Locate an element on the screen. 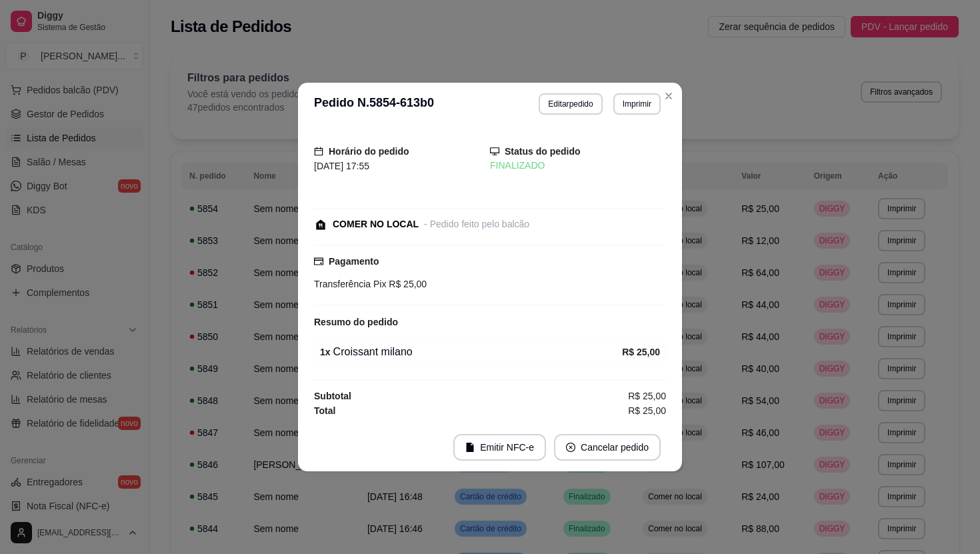  strong: Subtotal is located at coordinates (333, 396).